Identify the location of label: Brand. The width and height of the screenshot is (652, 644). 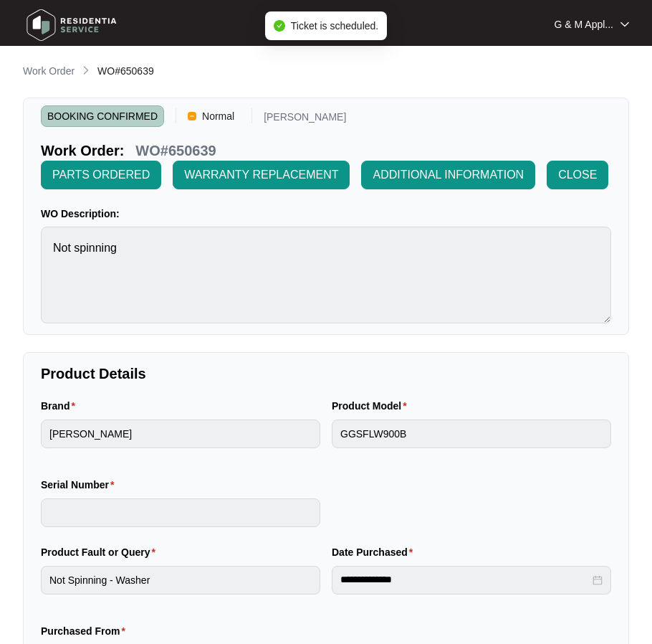
(61, 406).